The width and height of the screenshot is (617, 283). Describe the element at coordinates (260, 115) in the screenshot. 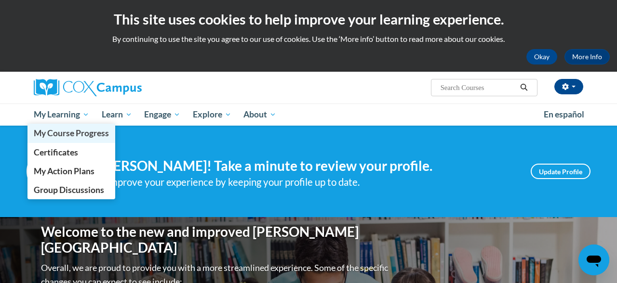

I see `span: About` at that location.